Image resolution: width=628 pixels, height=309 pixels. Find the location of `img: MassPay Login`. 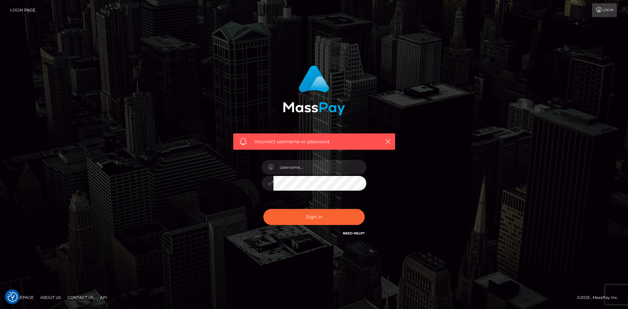

img: MassPay Login is located at coordinates (314, 90).